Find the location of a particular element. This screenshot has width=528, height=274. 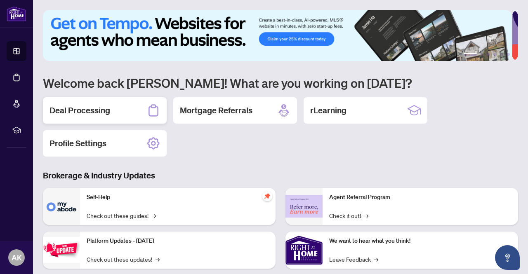

a: Check it out!→ is located at coordinates (348, 216).